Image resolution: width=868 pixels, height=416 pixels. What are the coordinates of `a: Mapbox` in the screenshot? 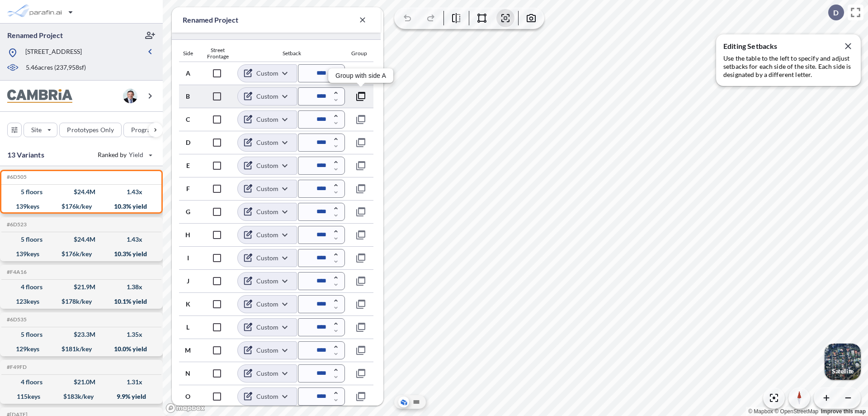 It's located at (761, 411).